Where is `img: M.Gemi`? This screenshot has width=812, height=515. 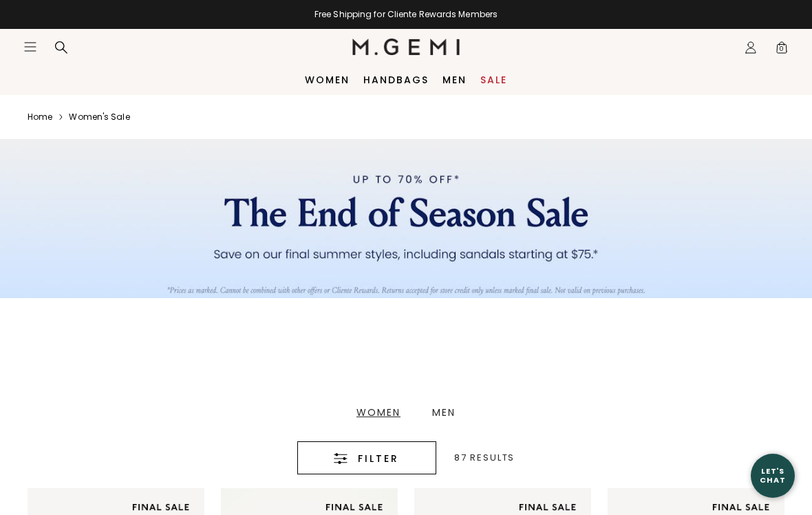 img: M.Gemi is located at coordinates (406, 47).